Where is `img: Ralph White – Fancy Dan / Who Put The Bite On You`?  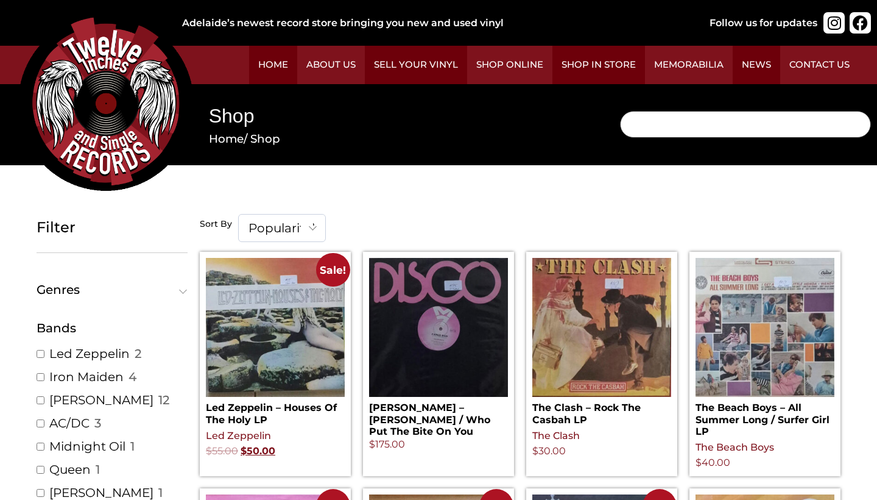
img: Ralph White – Fancy Dan / Who Put The Bite On You is located at coordinates (439, 327).